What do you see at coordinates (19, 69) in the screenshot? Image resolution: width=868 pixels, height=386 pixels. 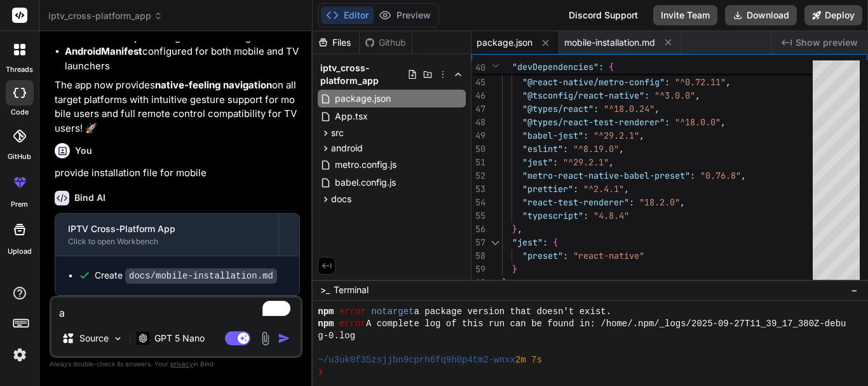 I see `label: threads` at bounding box center [19, 69].